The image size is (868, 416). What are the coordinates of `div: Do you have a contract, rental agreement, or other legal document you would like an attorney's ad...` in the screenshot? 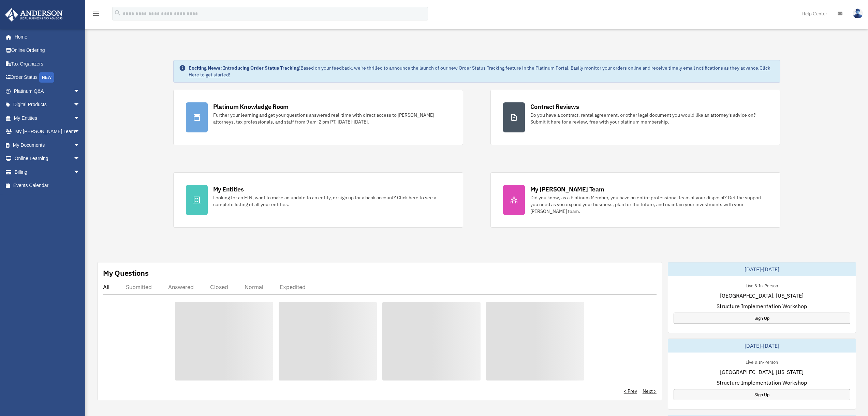 It's located at (649, 119).